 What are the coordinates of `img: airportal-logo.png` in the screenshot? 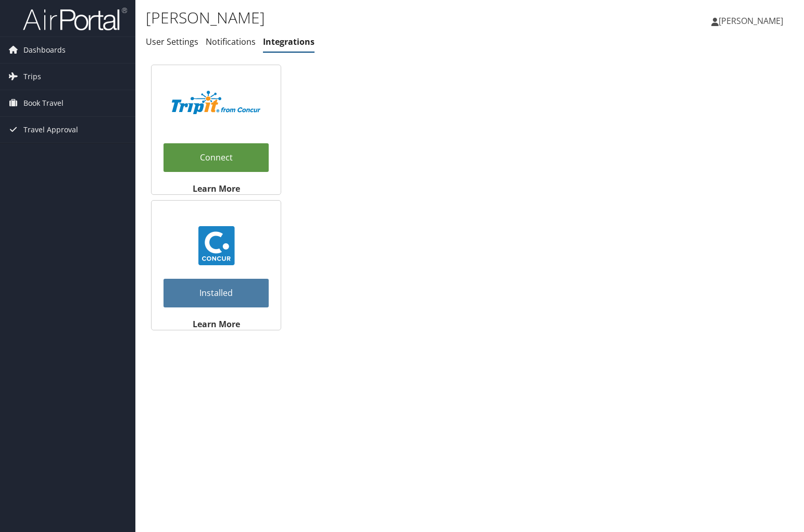 It's located at (75, 19).